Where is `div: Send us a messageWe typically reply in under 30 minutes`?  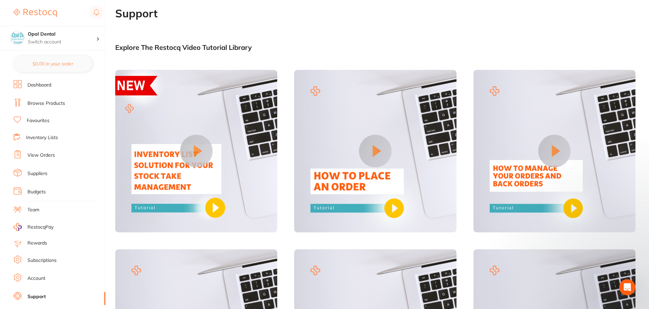
div: Send us a messageWe typically reply in under 30 minutes is located at coordinates (68, 116).